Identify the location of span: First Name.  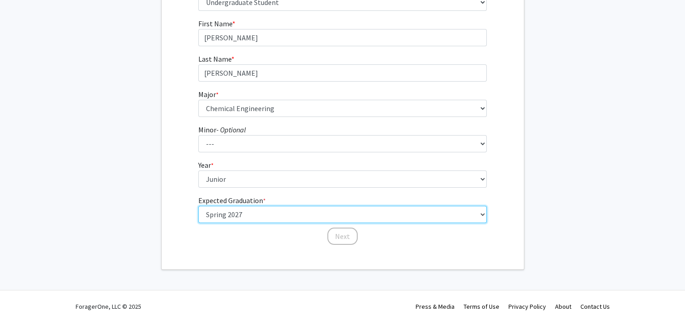
(215, 24).